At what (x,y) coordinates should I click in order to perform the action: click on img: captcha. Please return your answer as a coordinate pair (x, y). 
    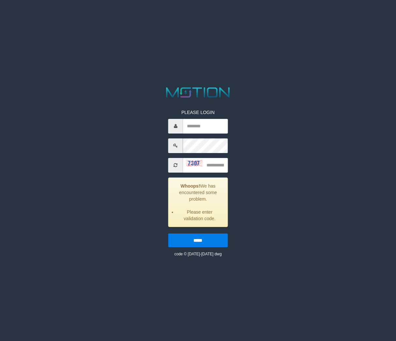
    Looking at the image, I should click on (194, 163).